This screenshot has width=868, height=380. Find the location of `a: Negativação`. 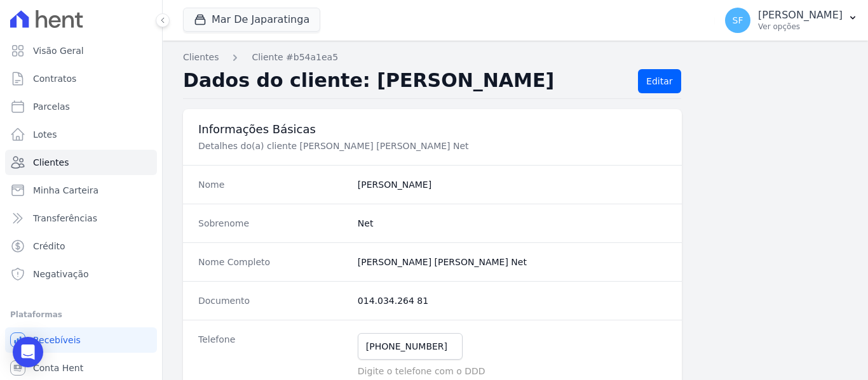

a: Negativação is located at coordinates (81, 274).